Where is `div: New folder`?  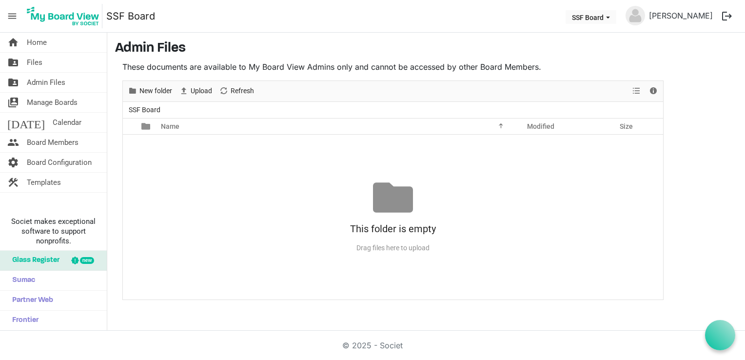 div: New folder is located at coordinates (150, 91).